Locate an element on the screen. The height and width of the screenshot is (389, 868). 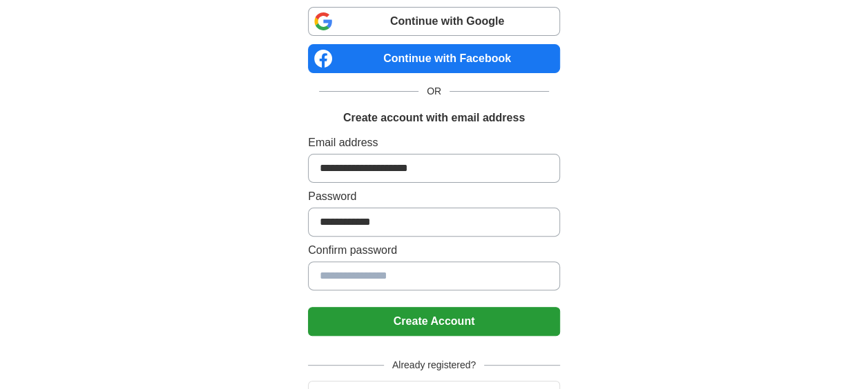
a: Continue with Facebook is located at coordinates (434, 59).